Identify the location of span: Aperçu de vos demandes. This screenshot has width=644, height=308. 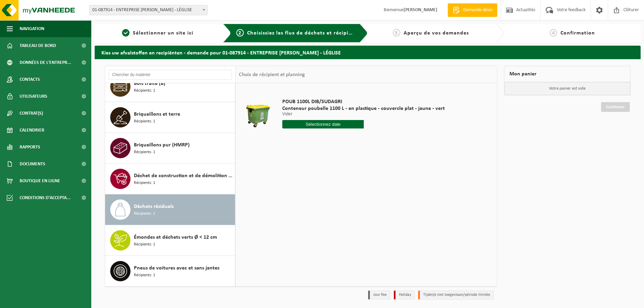
(436, 33).